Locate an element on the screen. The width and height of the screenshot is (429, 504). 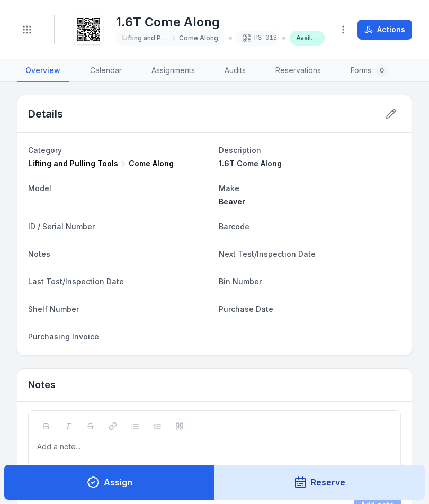
a: Calendar is located at coordinates (106, 71).